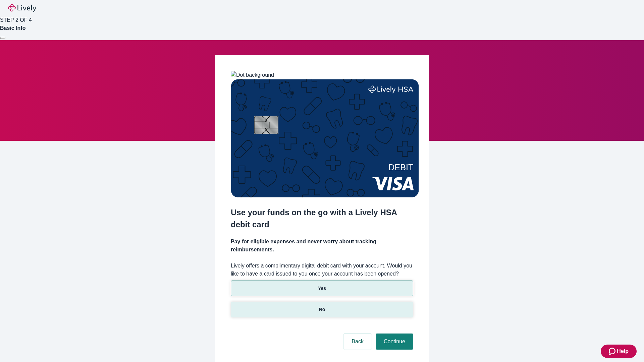  Describe the element at coordinates (22, 8) in the screenshot. I see `img: Lively` at that location.